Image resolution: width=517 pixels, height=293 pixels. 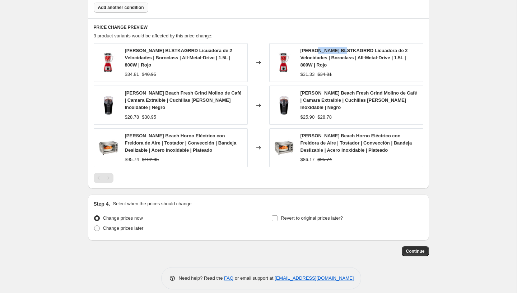 What do you see at coordinates (415, 251) in the screenshot?
I see `button: Continue` at bounding box center [415, 251].